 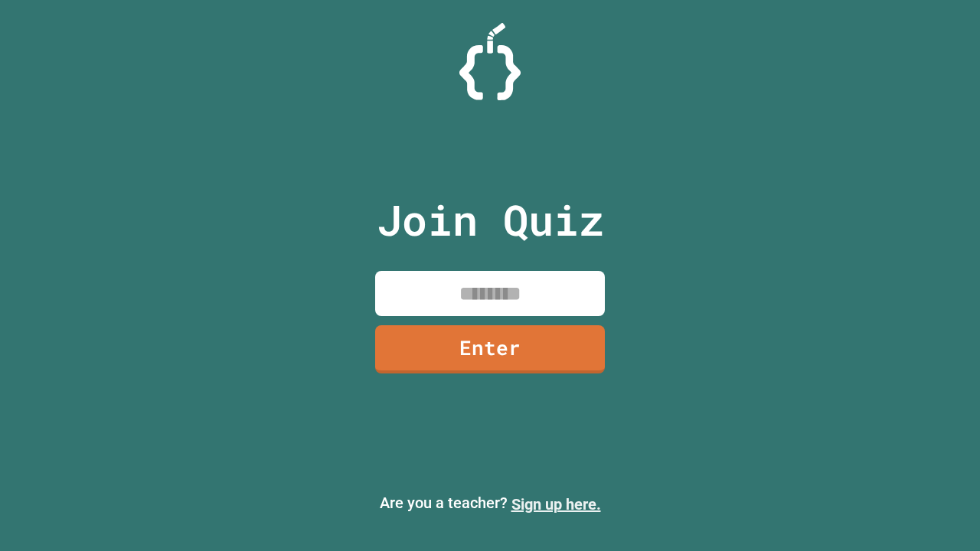 What do you see at coordinates (490, 504) in the screenshot?
I see `p: Are you a teacher?` at bounding box center [490, 504].